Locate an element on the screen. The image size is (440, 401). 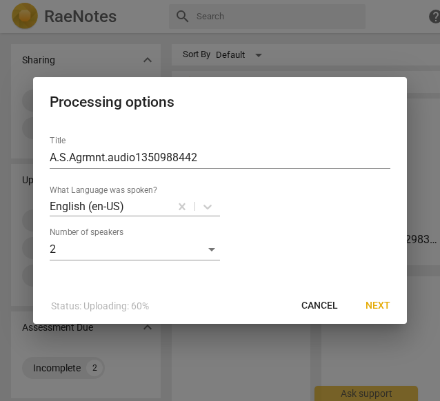
label: What Language was spoken? is located at coordinates (103, 190).